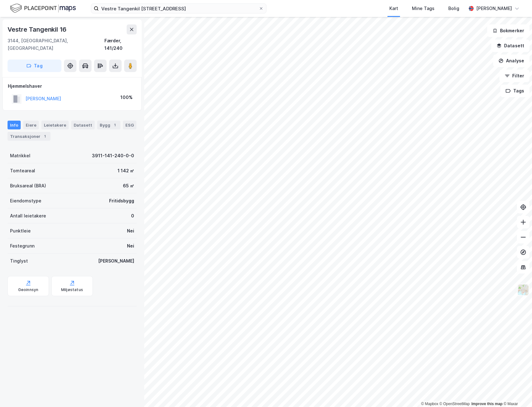 The image size is (532, 407). What do you see at coordinates (126, 97) in the screenshot?
I see `div: 100%` at bounding box center [126, 97].